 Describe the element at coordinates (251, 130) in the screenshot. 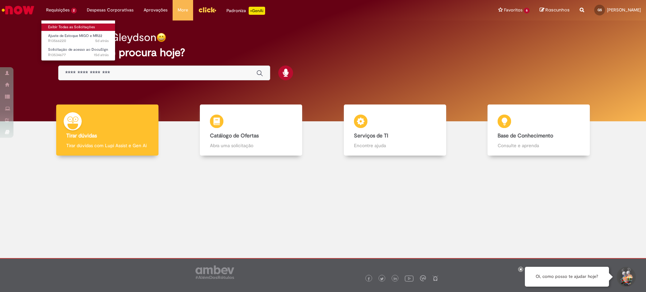

I see `a: Catálogo de Ofertas Abra uma solicitação` at that location.